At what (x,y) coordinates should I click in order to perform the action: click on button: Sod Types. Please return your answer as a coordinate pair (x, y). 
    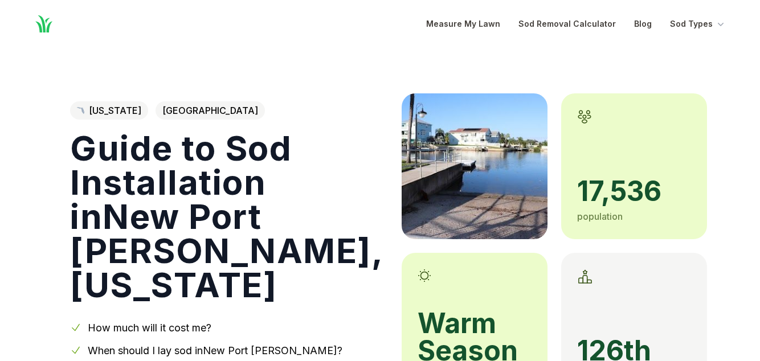
    Looking at the image, I should click on (698, 24).